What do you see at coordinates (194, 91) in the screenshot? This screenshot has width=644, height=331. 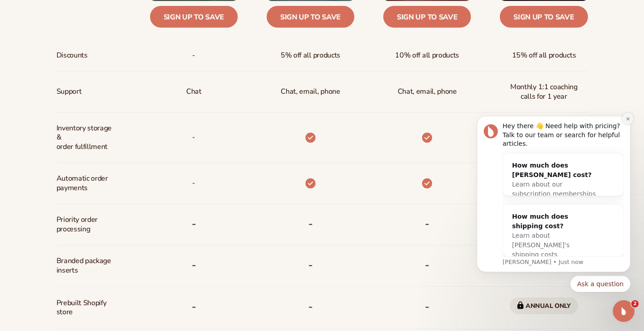 I see `p: Chat` at bounding box center [194, 91].